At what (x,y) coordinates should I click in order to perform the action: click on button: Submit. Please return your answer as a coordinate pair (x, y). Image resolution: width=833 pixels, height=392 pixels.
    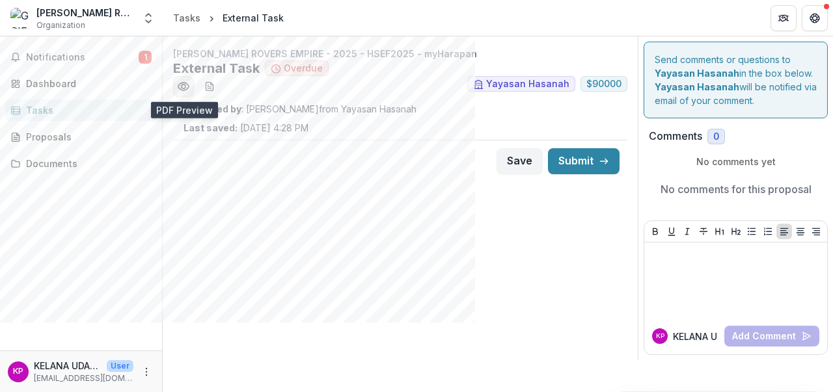
    Looking at the image, I should click on (583, 161).